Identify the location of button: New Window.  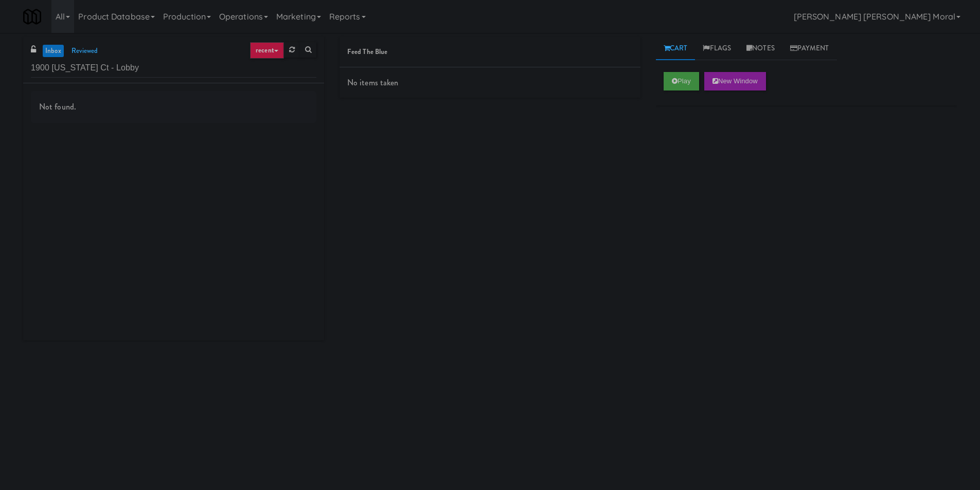
(735, 81).